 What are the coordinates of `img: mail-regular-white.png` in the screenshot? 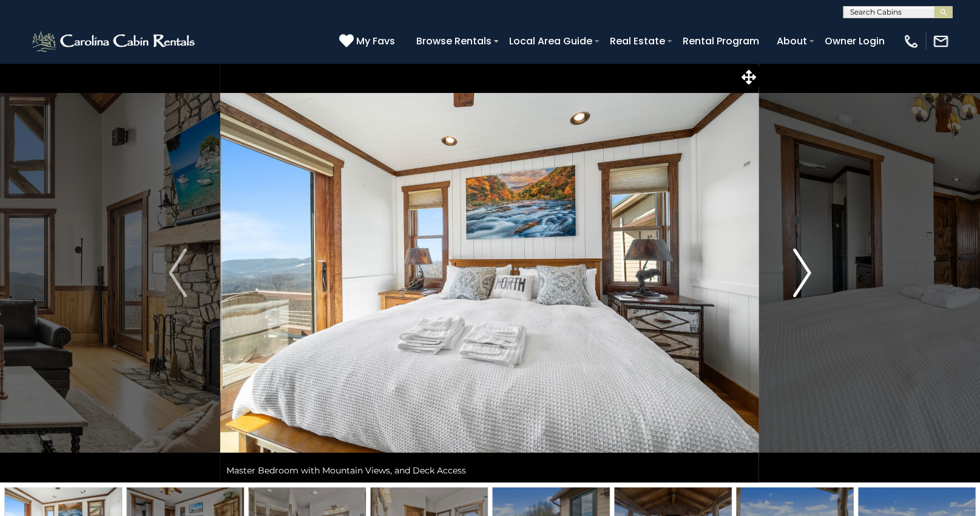 It's located at (941, 41).